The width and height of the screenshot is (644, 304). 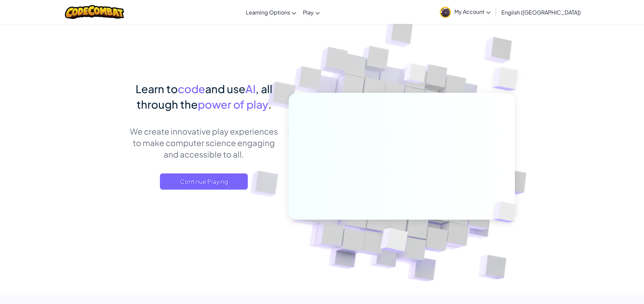 What do you see at coordinates (94, 12) in the screenshot?
I see `img: CodeCombat logo` at bounding box center [94, 12].